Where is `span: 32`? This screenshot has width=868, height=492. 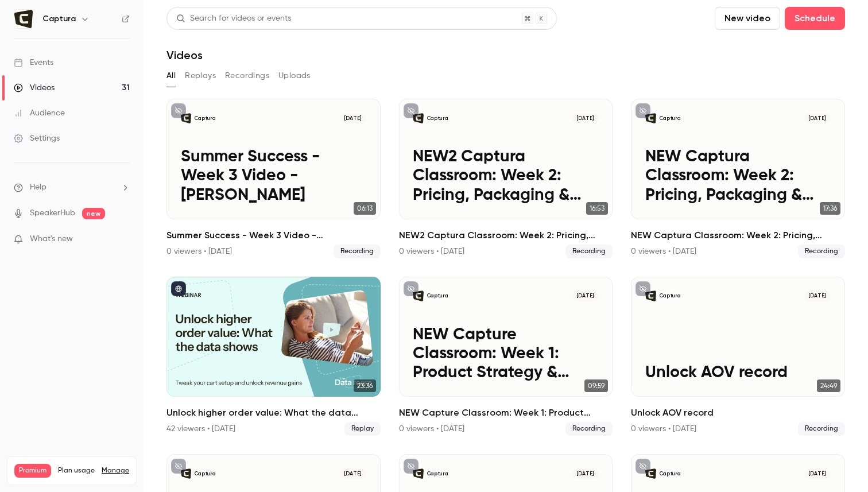
span: 32 is located at coordinates (108, 483).